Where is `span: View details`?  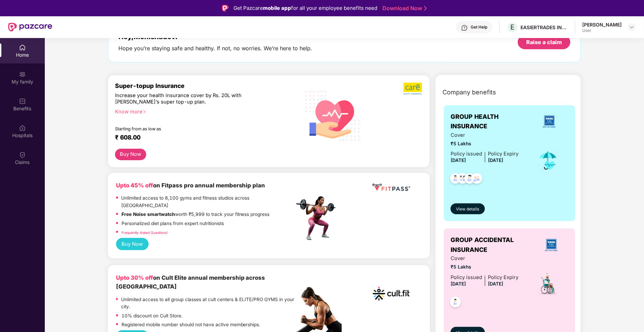
span: View details is located at coordinates (468, 209).